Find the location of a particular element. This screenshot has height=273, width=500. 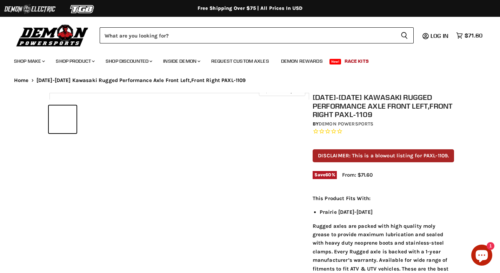

p: This Product Fits With: is located at coordinates (383, 198).